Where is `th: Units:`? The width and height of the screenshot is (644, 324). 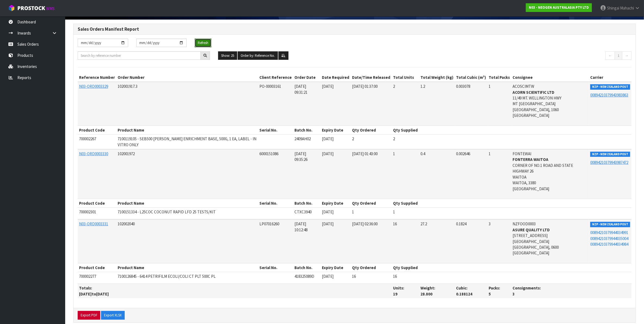 th: Units: is located at coordinates (405, 291).